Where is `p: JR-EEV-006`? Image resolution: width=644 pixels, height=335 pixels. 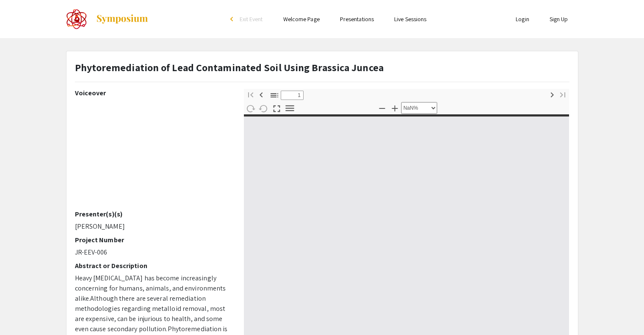
p: JR-EEV-006 is located at coordinates (153, 252).